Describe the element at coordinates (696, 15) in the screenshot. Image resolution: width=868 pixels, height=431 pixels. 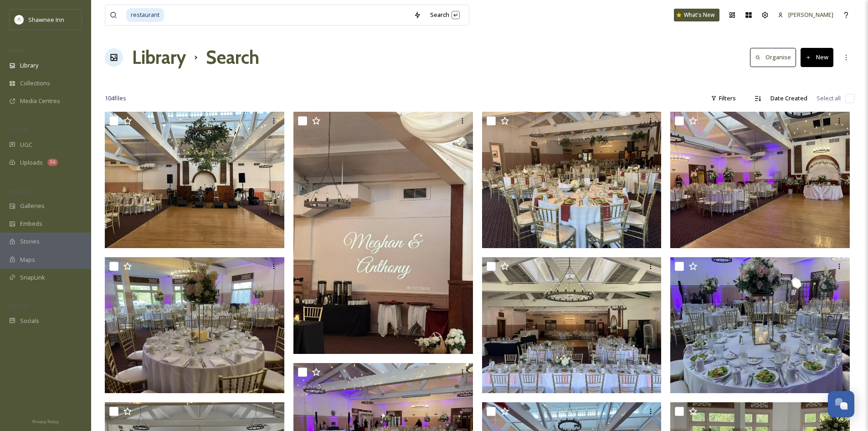
I see `a: What's New` at that location.